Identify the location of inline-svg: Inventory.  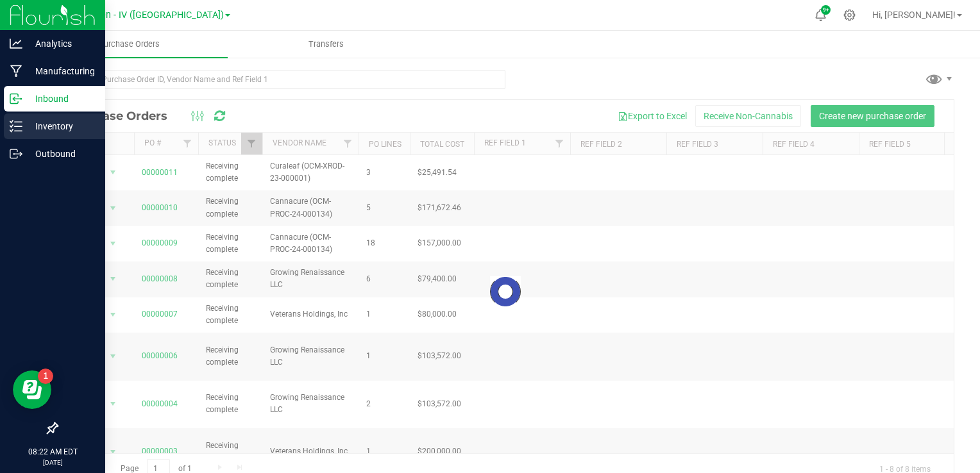
(16, 127).